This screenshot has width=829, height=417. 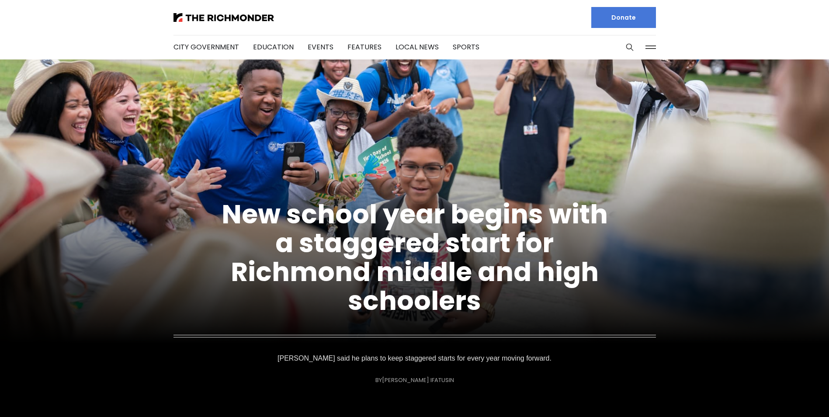 I want to click on a: Sports, so click(x=466, y=47).